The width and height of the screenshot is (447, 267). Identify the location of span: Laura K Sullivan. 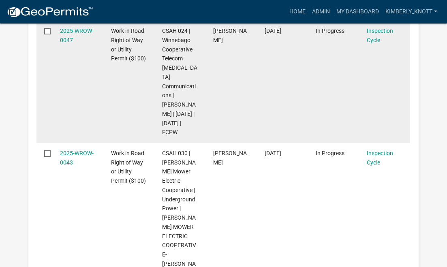
(230, 35).